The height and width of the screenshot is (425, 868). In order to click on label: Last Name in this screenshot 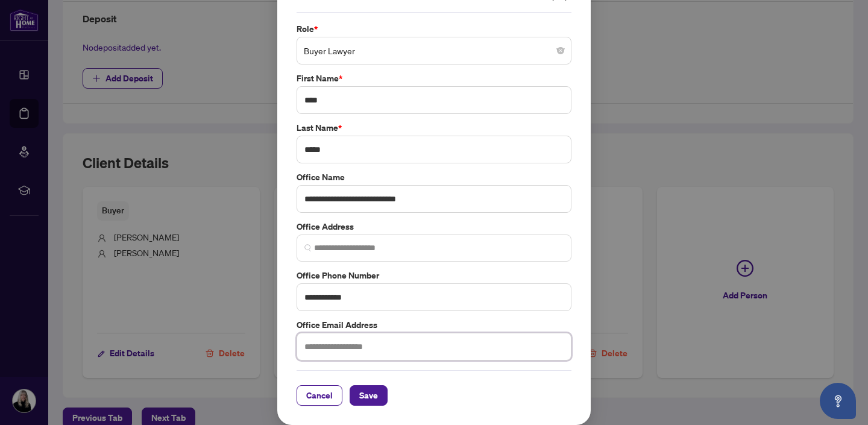, I will do `click(434, 128)`.